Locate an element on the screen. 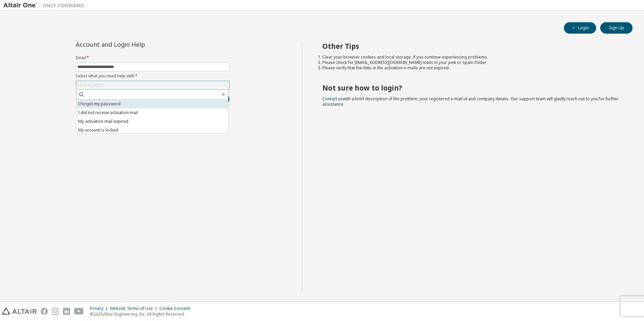  img: instagram.svg is located at coordinates (55, 311).